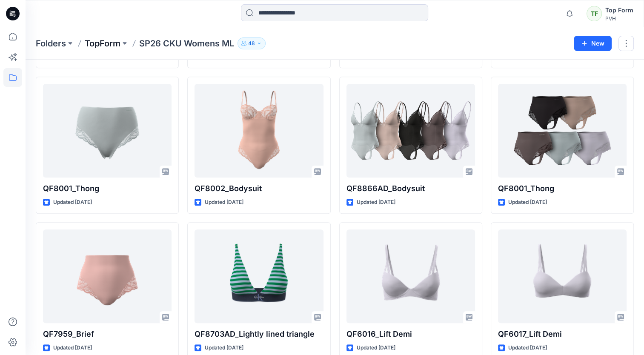 This screenshot has height=355, width=644. What do you see at coordinates (187, 43) in the screenshot?
I see `p: SP26 CKU Womens ML` at bounding box center [187, 43].